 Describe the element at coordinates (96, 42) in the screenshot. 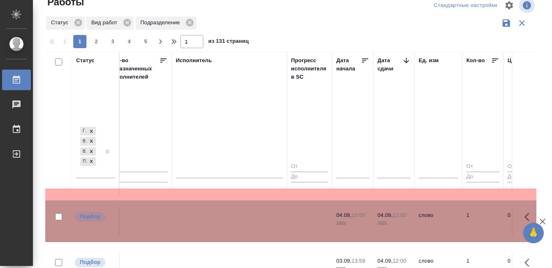

I see `button: 2` at that location.